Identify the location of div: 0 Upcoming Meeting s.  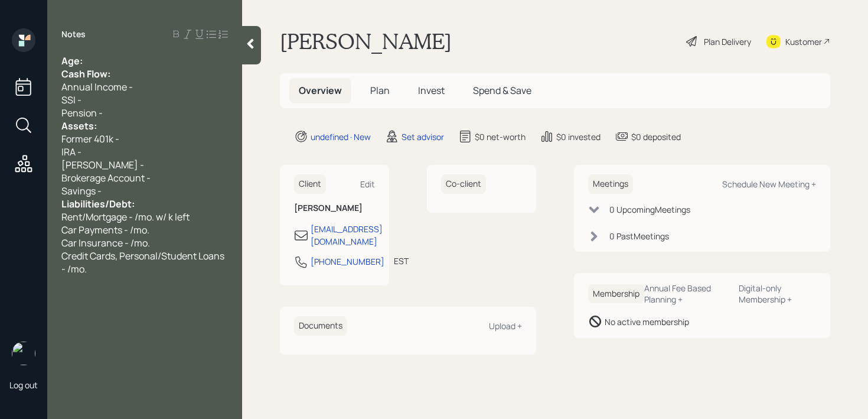
(649, 209).